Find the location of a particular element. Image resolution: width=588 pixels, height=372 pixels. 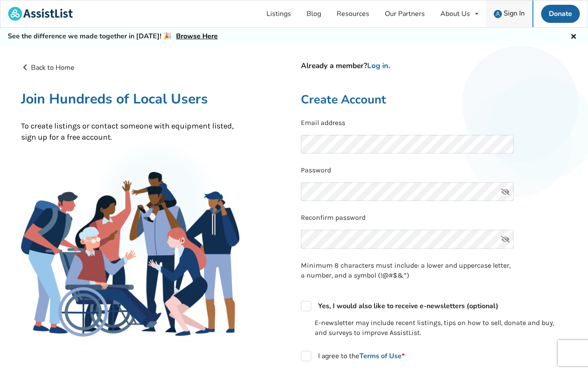

h1: Join Hundreds of Local Users is located at coordinates (130, 99).